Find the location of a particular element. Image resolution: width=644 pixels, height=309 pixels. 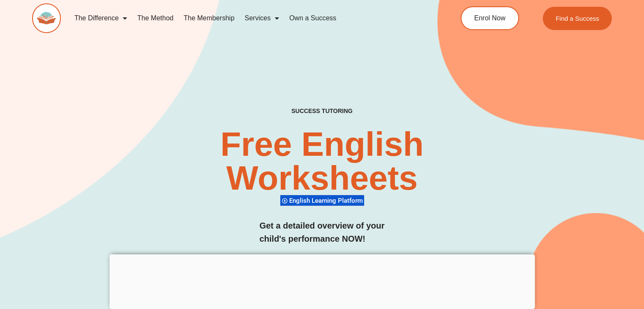

h2: Free English Worksheets​ is located at coordinates (322, 161).